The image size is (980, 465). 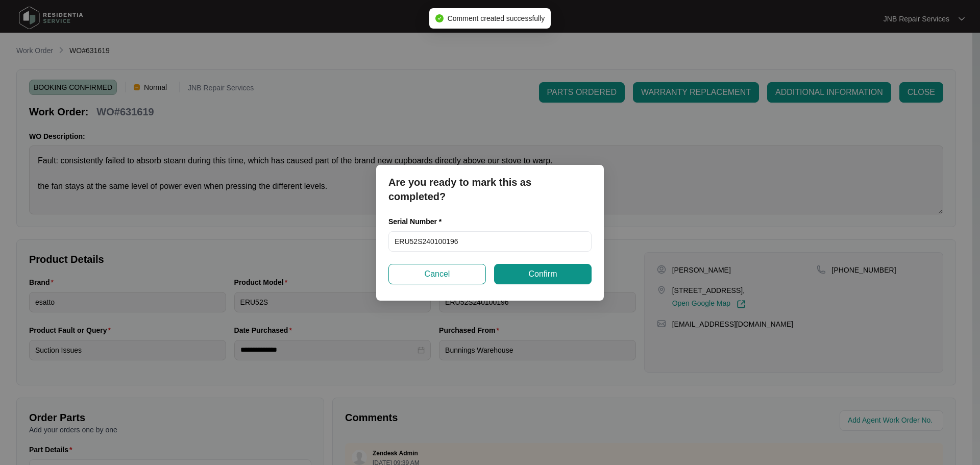 What do you see at coordinates (543, 274) in the screenshot?
I see `button: Confirm` at bounding box center [543, 274].